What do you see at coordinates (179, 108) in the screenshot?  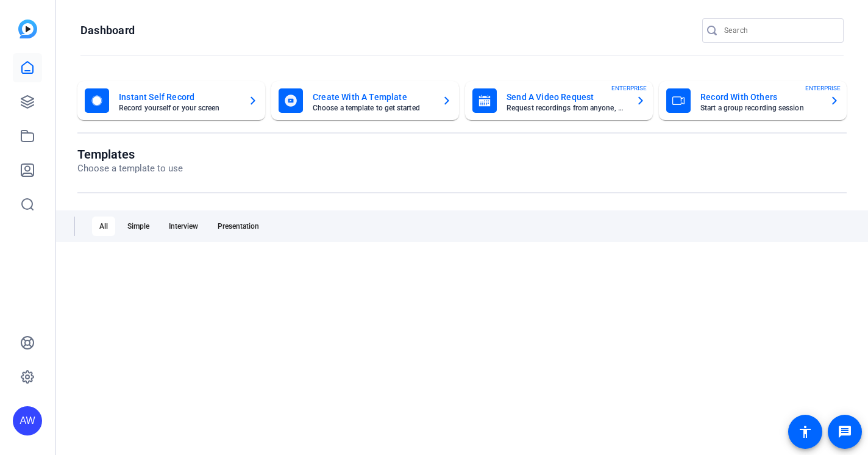 I see `mat-card-subtitle: Record yourself or your screen` at bounding box center [179, 108].